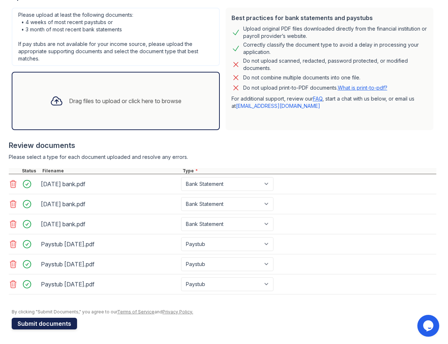 Image resolution: width=448 pixels, height=344 pixels. Describe the element at coordinates (222, 157) in the screenshot. I see `div: Please select a type for each document uploaded and resolve any errors.` at that location.